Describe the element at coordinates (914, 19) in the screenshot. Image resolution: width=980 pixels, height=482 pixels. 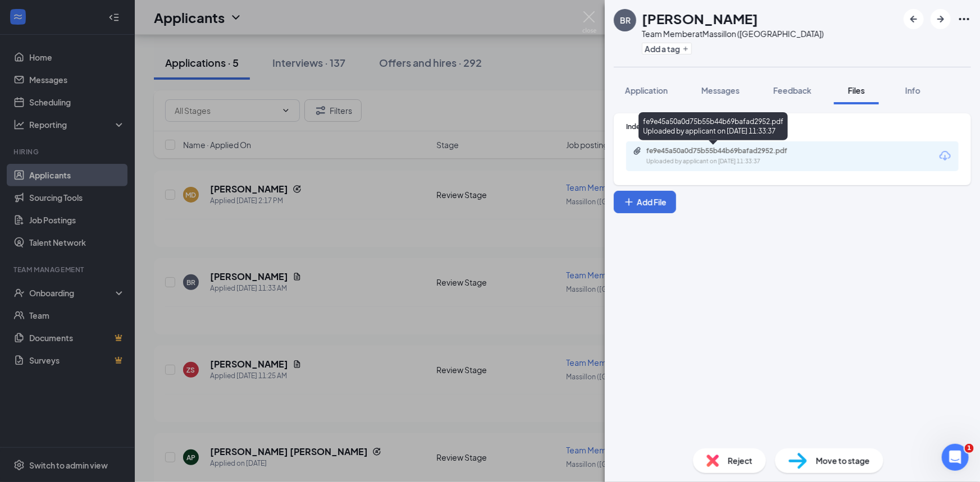
I see `button: ArrowLeftNew` at that location.